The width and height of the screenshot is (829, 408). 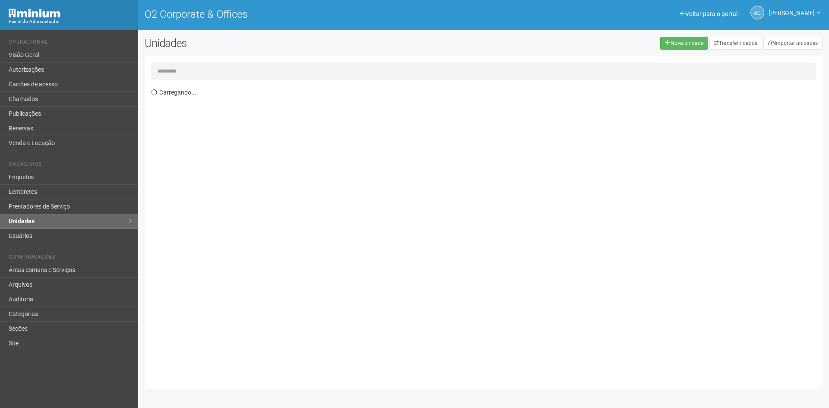 I want to click on li: Operacional, so click(x=70, y=43).